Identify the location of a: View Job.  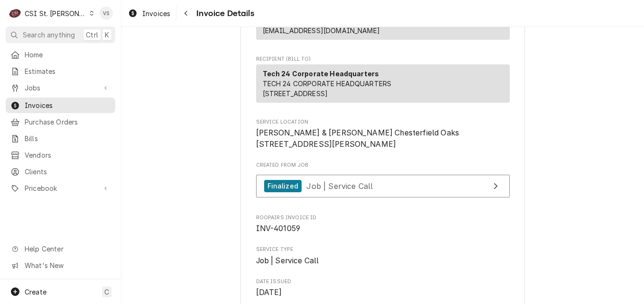
(383, 186).